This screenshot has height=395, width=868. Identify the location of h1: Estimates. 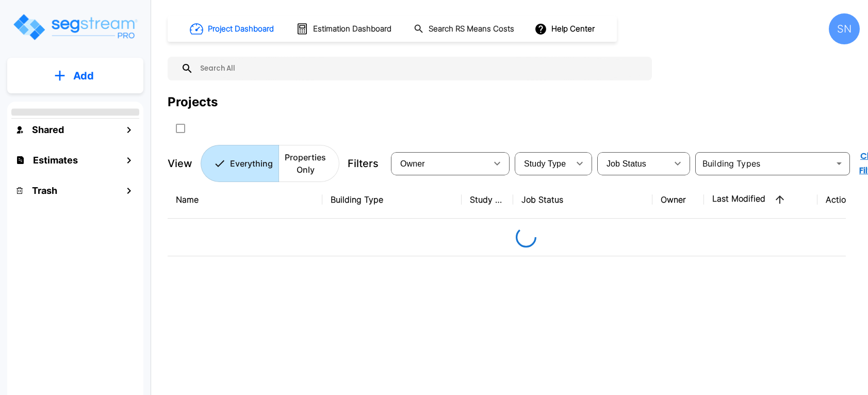
(55, 160).